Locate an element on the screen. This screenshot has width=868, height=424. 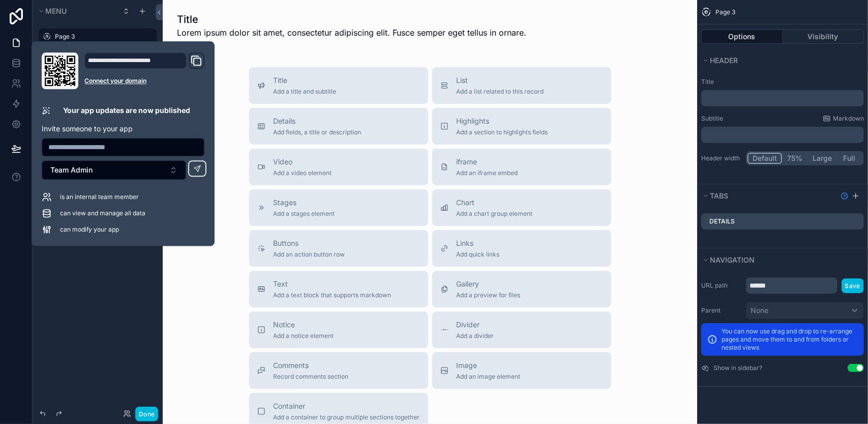
span: Notice is located at coordinates (303, 325).